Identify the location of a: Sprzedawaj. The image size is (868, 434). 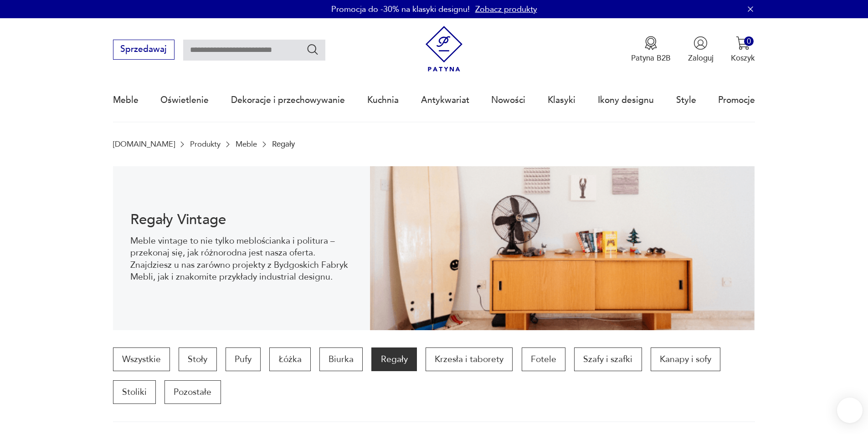
(144, 50).